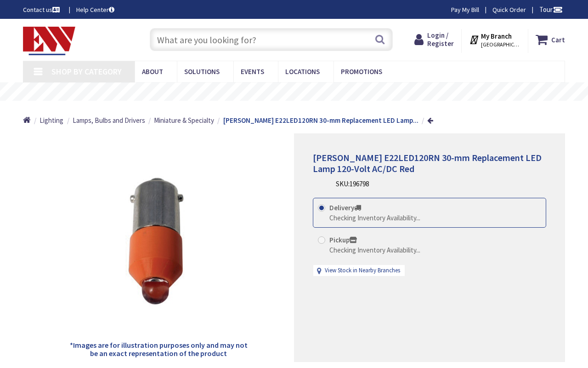 This screenshot has height=368, width=588. Describe the element at coordinates (109, 120) in the screenshot. I see `span: Lamps, Bulbs and Drivers` at that location.